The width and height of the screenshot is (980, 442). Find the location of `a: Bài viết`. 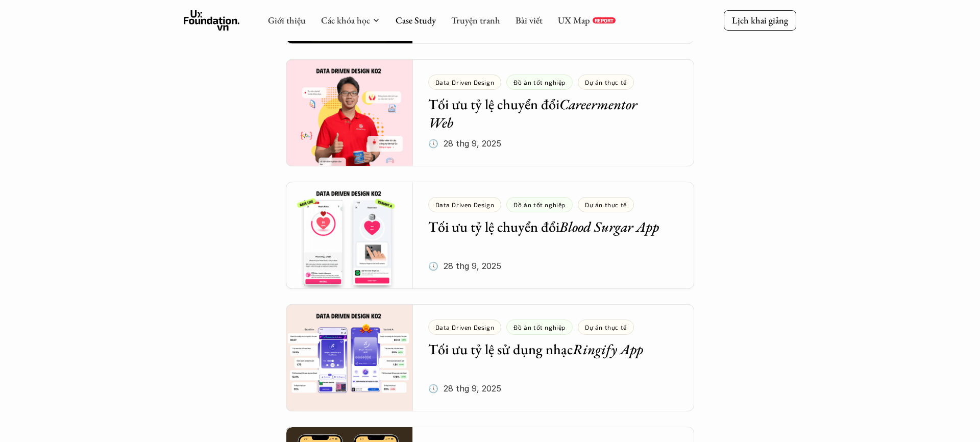

a: Bài viết is located at coordinates (529, 20).